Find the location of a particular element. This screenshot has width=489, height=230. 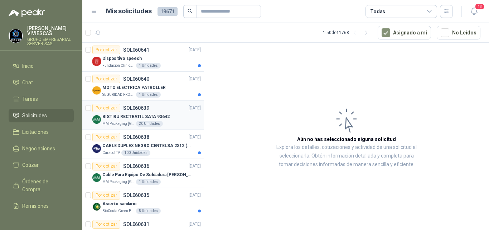

p: SOL060639 is located at coordinates (136, 108).